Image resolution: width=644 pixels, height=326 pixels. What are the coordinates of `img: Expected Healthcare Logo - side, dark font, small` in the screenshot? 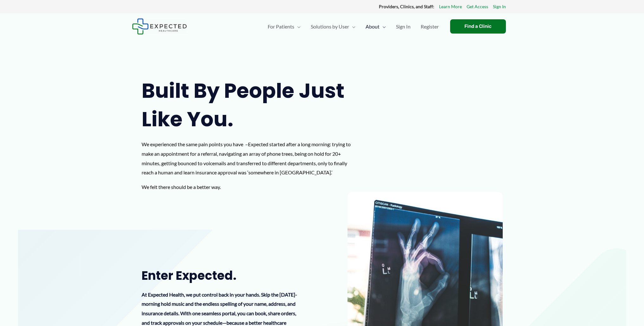 It's located at (159, 26).